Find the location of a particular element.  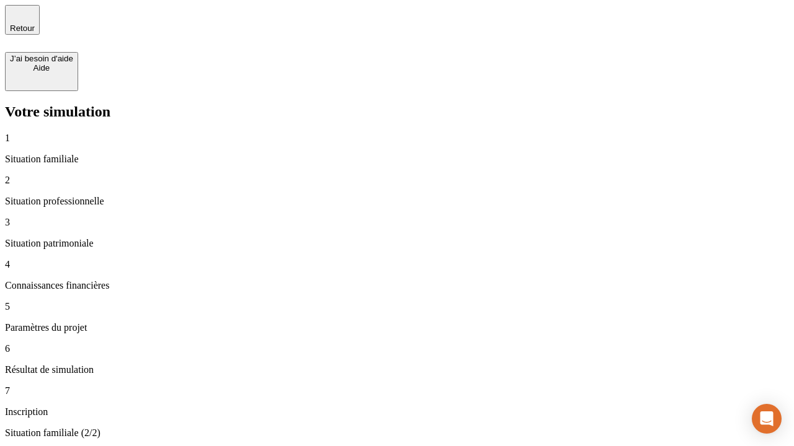

p: Connaissances financières is located at coordinates (397, 286).